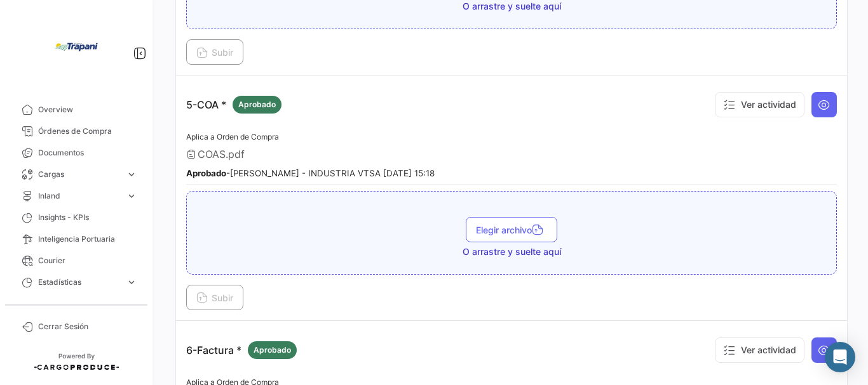 This screenshot has height=385, width=868. I want to click on span: Aplica a Orden de Compra, so click(232, 137).